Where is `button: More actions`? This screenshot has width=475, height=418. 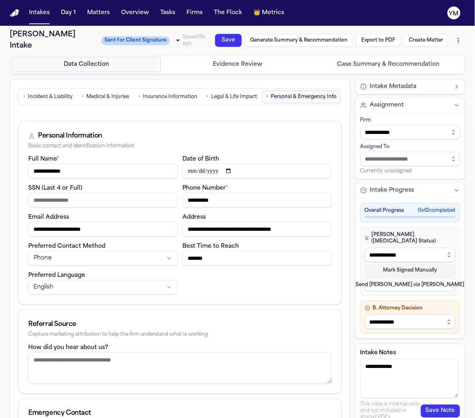 button: More actions is located at coordinates (459, 40).